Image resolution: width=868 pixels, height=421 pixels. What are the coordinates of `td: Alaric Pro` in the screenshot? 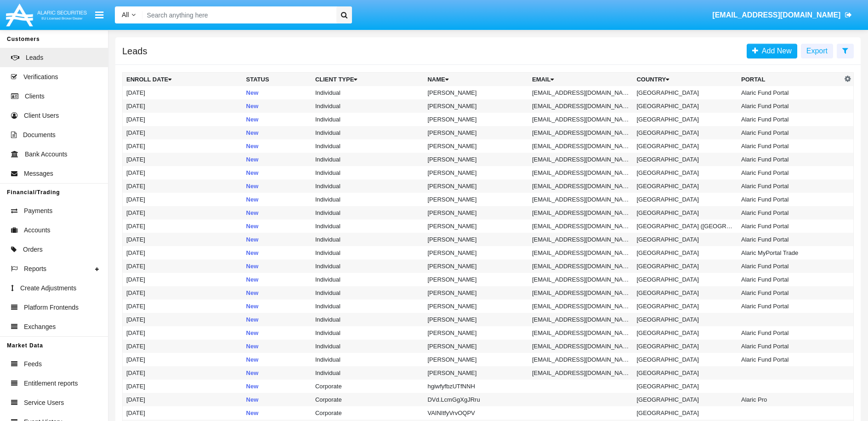 It's located at (790, 399).